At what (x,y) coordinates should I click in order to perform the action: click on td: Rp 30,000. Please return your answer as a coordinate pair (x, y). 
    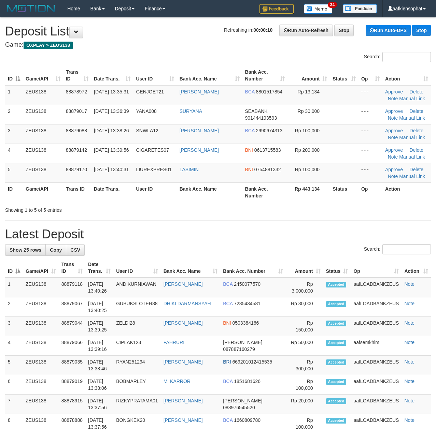
    Looking at the image, I should click on (304, 307).